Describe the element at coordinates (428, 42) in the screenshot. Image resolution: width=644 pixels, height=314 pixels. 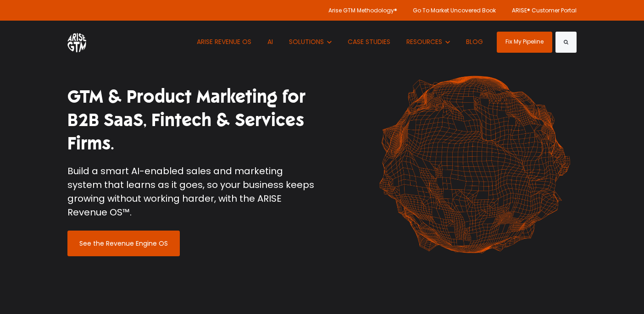
I see `button: Show submenu for RESOURCES RESOURCES` at that location.